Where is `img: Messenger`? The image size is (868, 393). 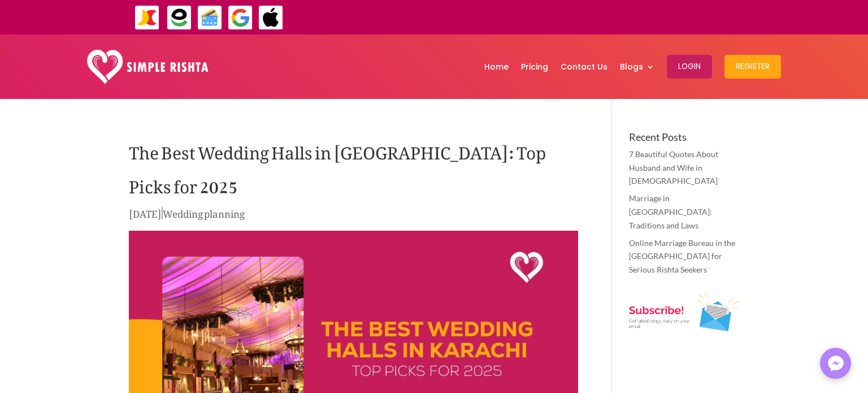 img: Messenger is located at coordinates (836, 364).